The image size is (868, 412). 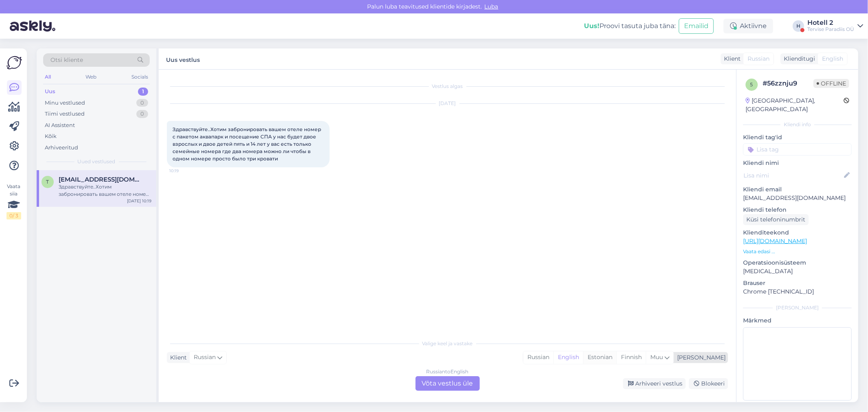 What do you see at coordinates (491, 7) in the screenshot?
I see `span: Luba` at bounding box center [491, 7].